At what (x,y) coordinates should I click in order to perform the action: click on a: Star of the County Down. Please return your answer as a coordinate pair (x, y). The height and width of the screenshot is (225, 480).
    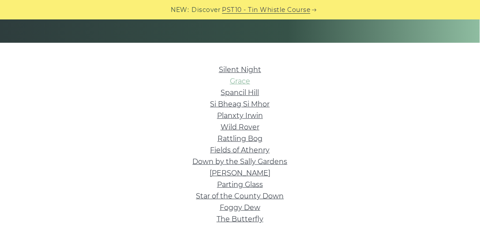
    Looking at the image, I should click on (240, 195).